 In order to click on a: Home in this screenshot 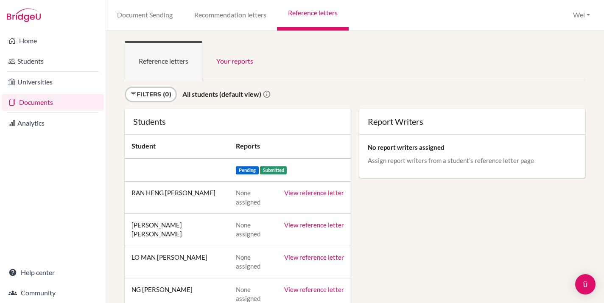, I will do `click(53, 41)`.